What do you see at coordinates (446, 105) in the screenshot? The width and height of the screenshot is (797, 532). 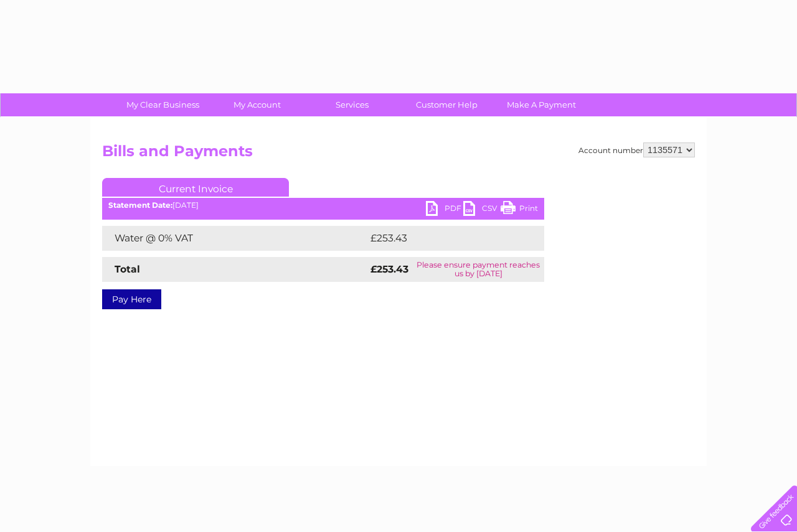 I see `a: Customer Help` at bounding box center [446, 105].